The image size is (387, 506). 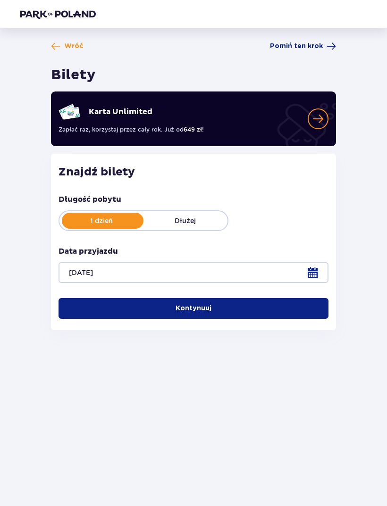 I want to click on h1: Bilety, so click(x=73, y=75).